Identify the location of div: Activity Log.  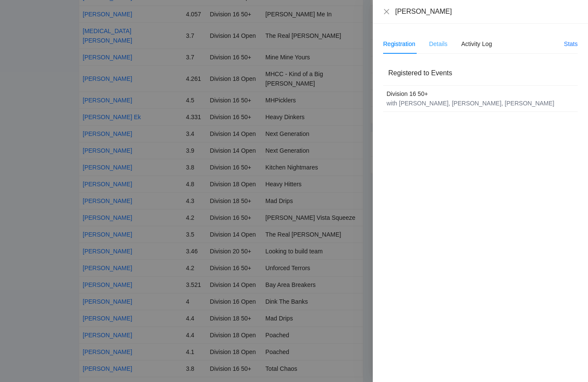
(477, 44).